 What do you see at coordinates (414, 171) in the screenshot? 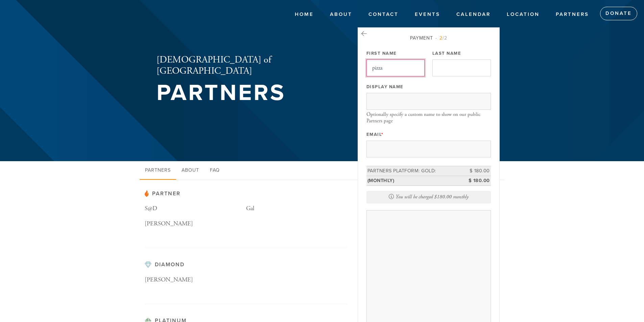
I see `td: Partners Platform: Gold:` at bounding box center [414, 171].